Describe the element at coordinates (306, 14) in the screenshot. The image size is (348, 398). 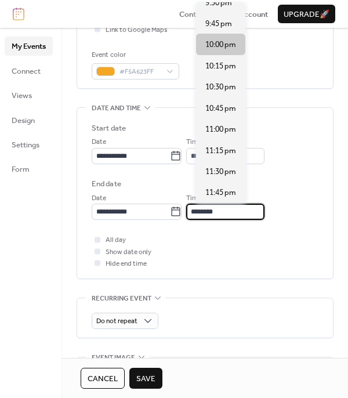
I see `button: Upgrade🚀` at that location.